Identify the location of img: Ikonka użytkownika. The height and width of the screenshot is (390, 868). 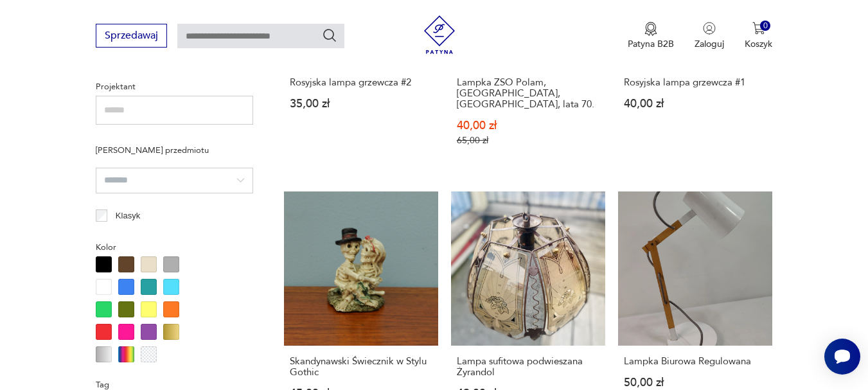
(710, 28).